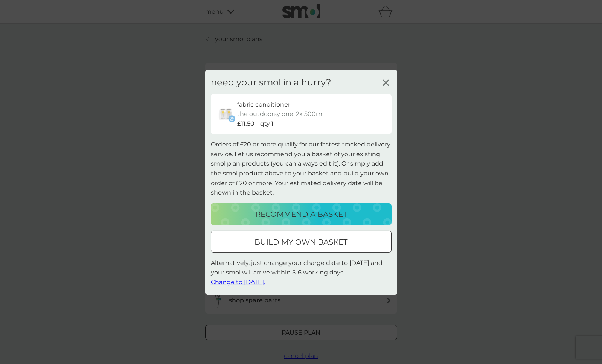 This screenshot has height=364, width=602. I want to click on p: the outdoorsy one, 2x 500ml, so click(281, 114).